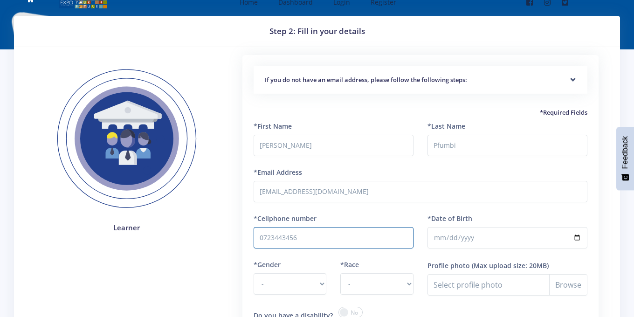 Image resolution: width=634 pixels, height=317 pixels. What do you see at coordinates (273, 126) in the screenshot?
I see `label: *First Name` at bounding box center [273, 126].